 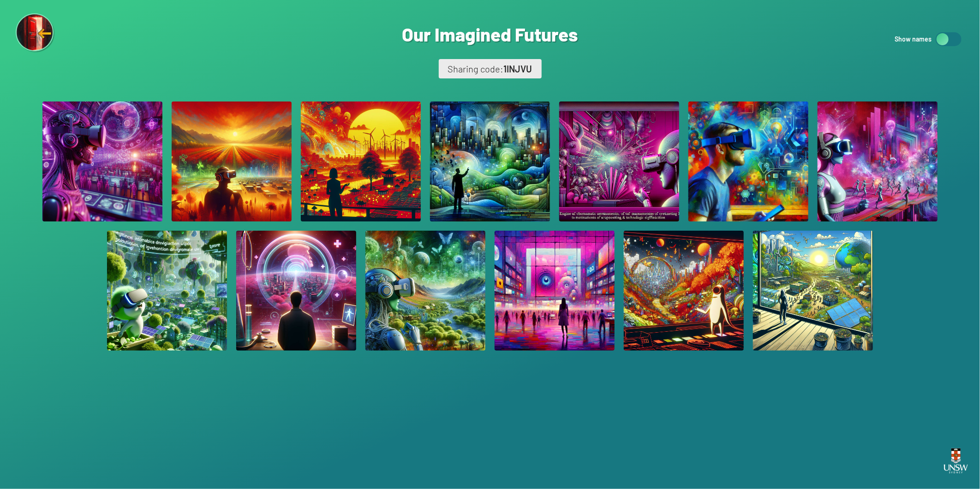 What do you see at coordinates (35, 33) in the screenshot?
I see `img: Exit` at bounding box center [35, 33].